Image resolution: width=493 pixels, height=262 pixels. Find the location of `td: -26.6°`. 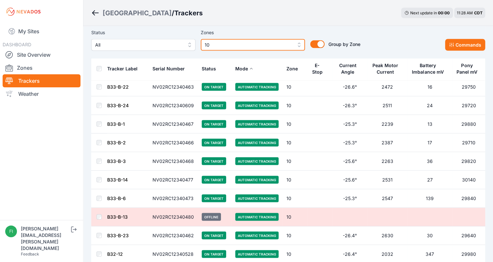

td: -26.6° is located at coordinates (350, 87).